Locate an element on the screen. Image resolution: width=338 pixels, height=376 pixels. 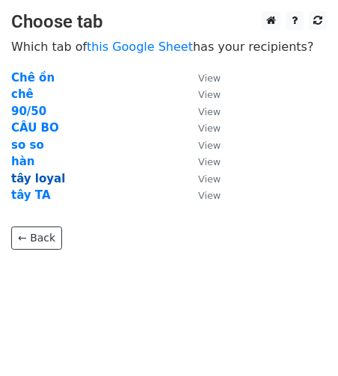
strong: so so is located at coordinates (28, 145).